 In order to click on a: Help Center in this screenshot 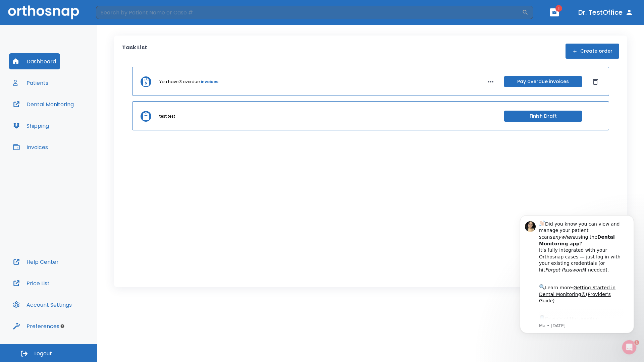, I will do `click(36, 262)`.